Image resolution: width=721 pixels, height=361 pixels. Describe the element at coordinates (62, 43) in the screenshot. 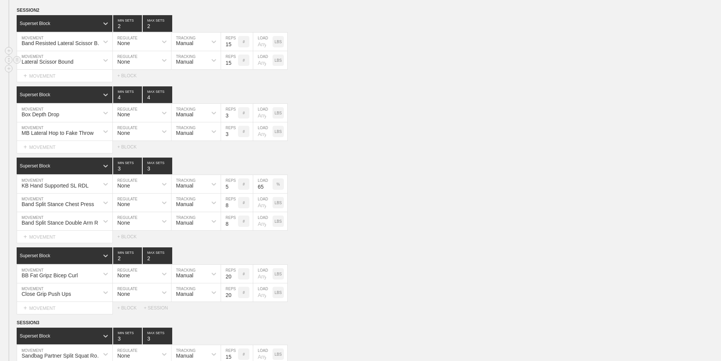

I see `div: Band Resisted Lateral Scissor Bound` at that location.